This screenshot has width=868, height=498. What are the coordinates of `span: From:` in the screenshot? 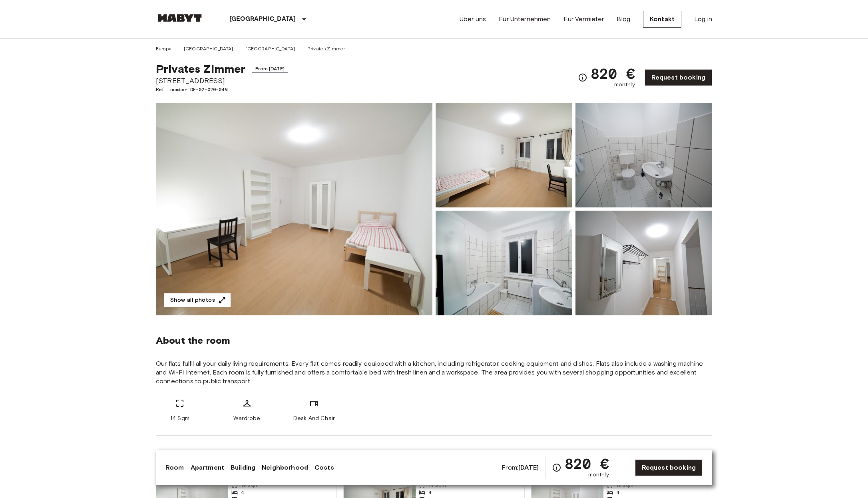 It's located at (519, 468).